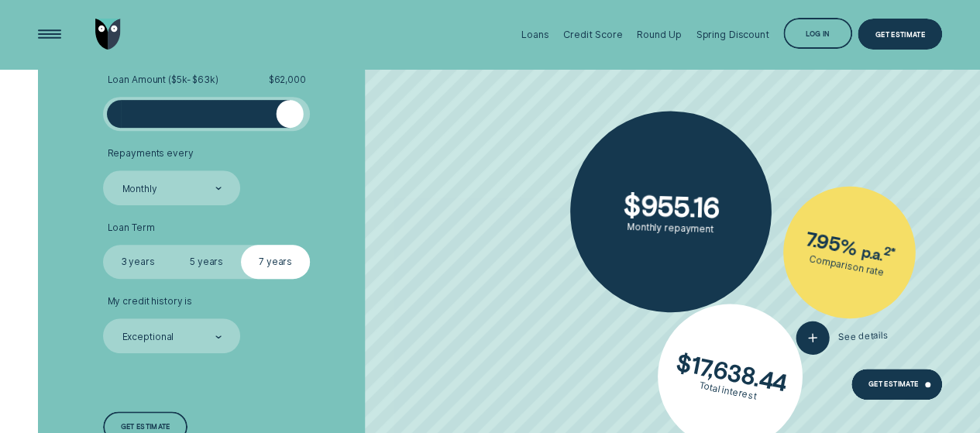 The height and width of the screenshot is (433, 980). I want to click on span: Repayments every, so click(149, 154).